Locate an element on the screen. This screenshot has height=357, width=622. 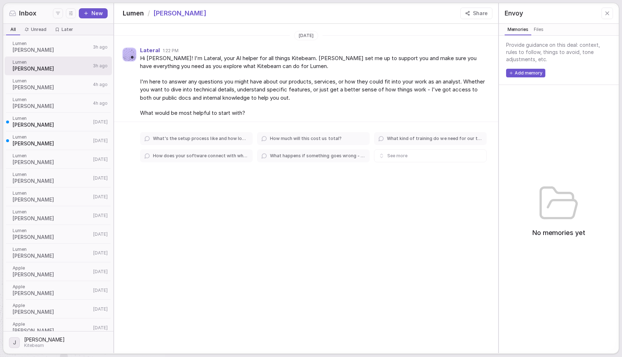
span: Later is located at coordinates (67, 30).